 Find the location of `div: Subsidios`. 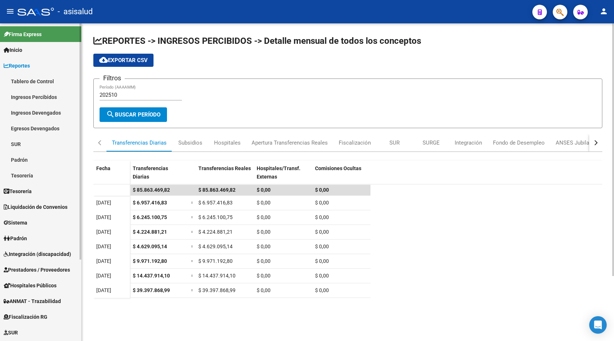

div: Subsidios is located at coordinates (190, 143).